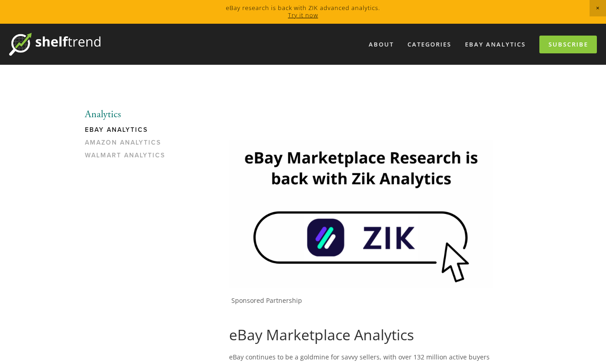 Image resolution: width=606 pixels, height=364 pixels. What do you see at coordinates (362, 301) in the screenshot?
I see `p: Sponsored Partnership` at bounding box center [362, 301].